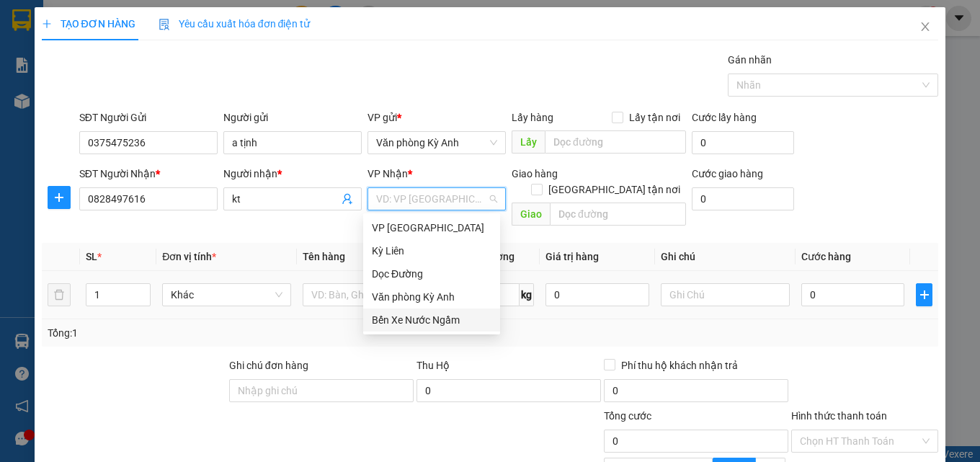  What do you see at coordinates (724, 117) in the screenshot?
I see `label: Cước lấy hàng` at bounding box center [724, 117].